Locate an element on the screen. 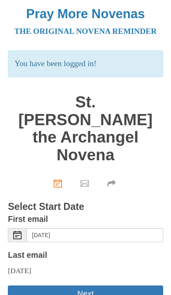 This screenshot has height=295, width=171. p: You have been logged in! is located at coordinates (85, 64).